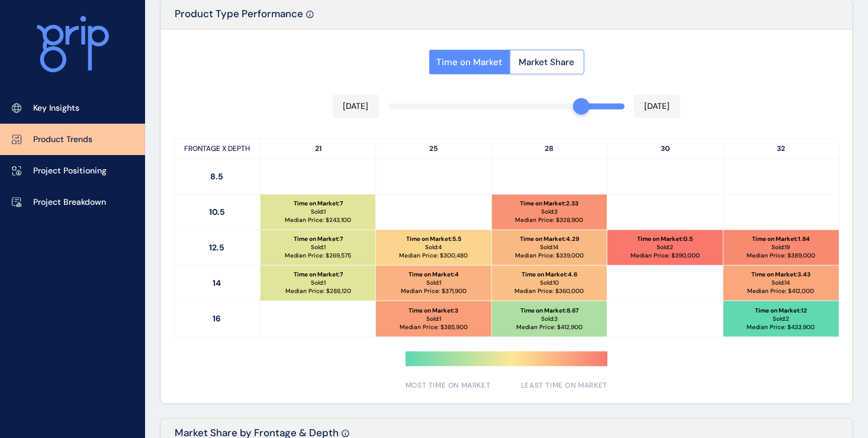 Image resolution: width=868 pixels, height=438 pixels. I want to click on p: Median Price: $ 269,575, so click(318, 256).